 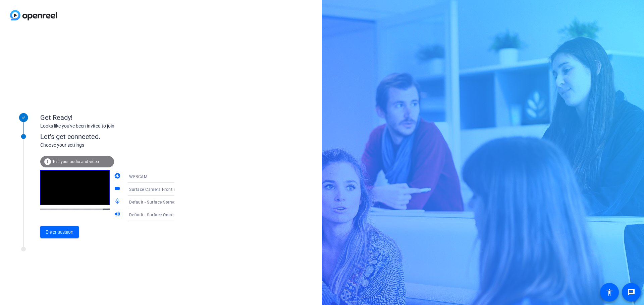 What do you see at coordinates (59, 232) in the screenshot?
I see `span: Enter session` at bounding box center [59, 232].